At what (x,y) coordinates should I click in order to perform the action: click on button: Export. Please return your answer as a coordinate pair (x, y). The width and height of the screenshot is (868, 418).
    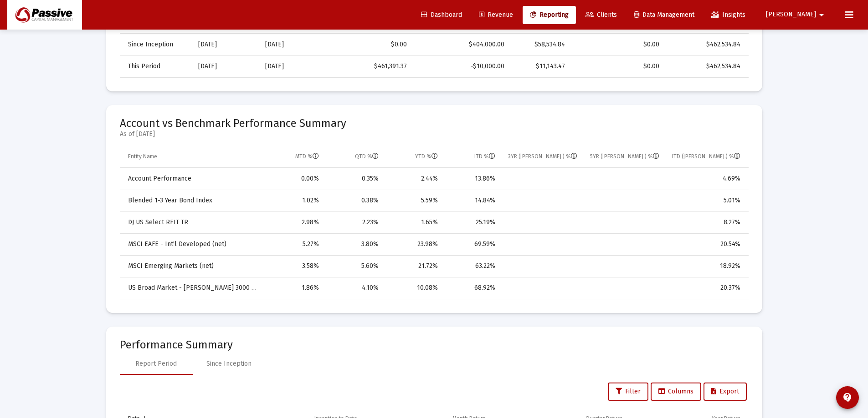
    Looking at the image, I should click on (725, 392).